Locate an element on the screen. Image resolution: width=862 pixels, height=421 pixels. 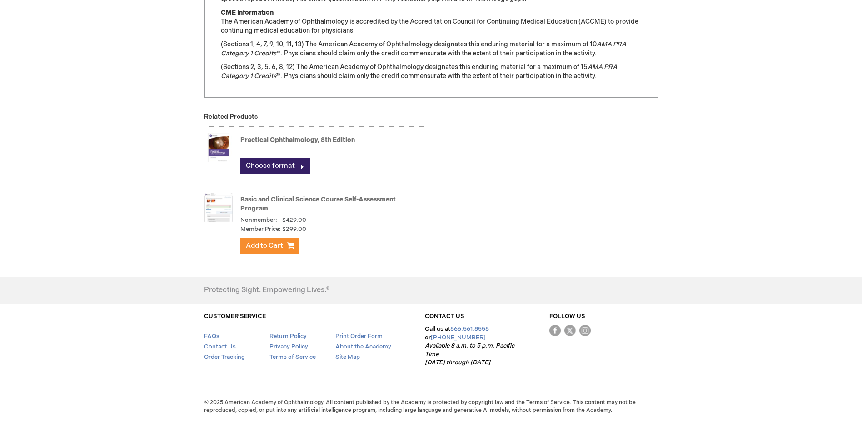
img: instagram is located at coordinates (584, 331).